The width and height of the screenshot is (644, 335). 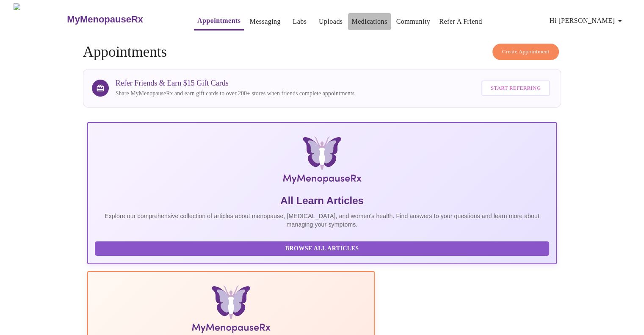 I want to click on span: Browse All Articles, so click(x=322, y=249).